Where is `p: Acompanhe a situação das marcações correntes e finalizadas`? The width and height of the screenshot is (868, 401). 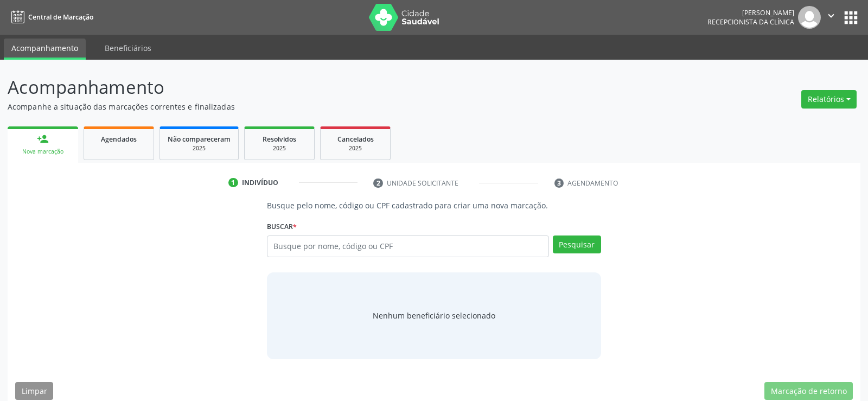
p: Acompanhe a situação das marcações correntes e finalizadas is located at coordinates (306, 106).